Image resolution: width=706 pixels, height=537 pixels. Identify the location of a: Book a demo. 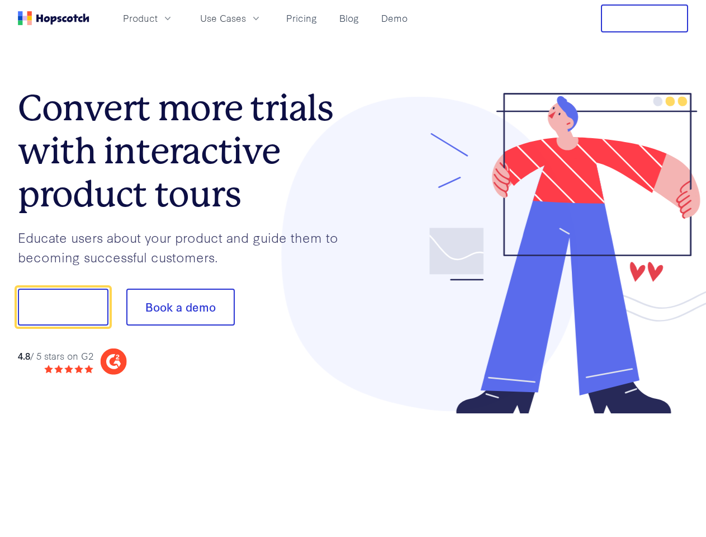
(181, 307).